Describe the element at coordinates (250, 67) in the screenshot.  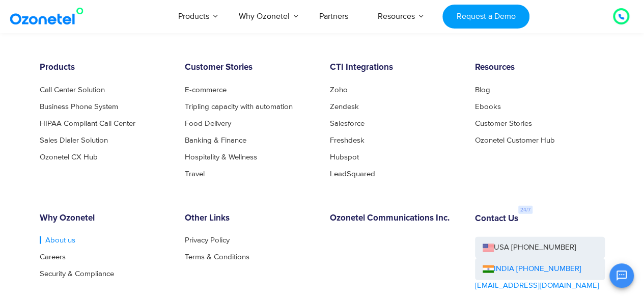
I see `h6: Customer Stories` at that location.